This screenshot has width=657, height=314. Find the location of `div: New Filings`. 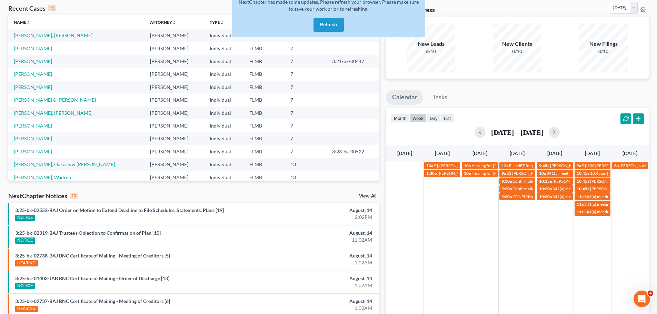

div: New Filings is located at coordinates (604, 44).